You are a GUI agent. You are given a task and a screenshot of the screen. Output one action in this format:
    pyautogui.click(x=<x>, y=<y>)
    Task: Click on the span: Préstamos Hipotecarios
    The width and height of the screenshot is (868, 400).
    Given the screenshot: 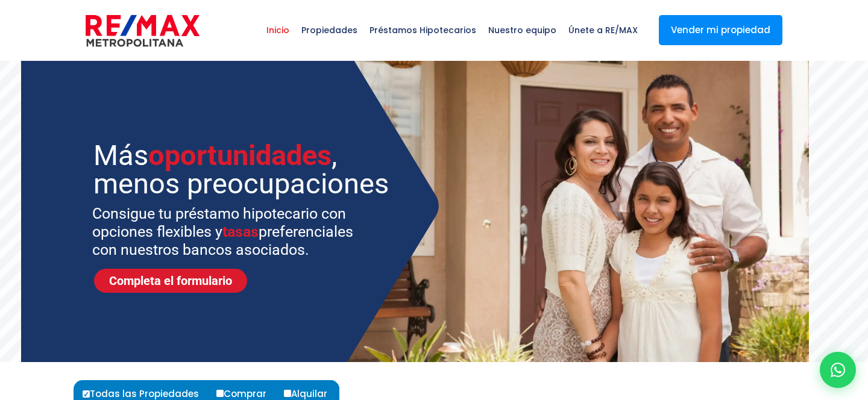 What is the action you would take?
    pyautogui.click(x=422, y=30)
    